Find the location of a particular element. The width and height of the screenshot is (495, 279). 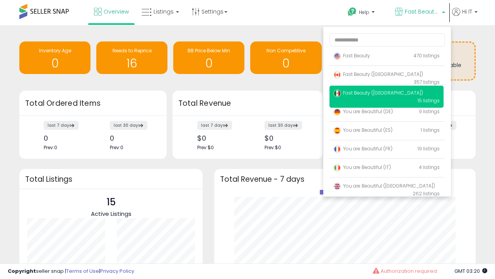

span: 357 listings is located at coordinates (427, 82).